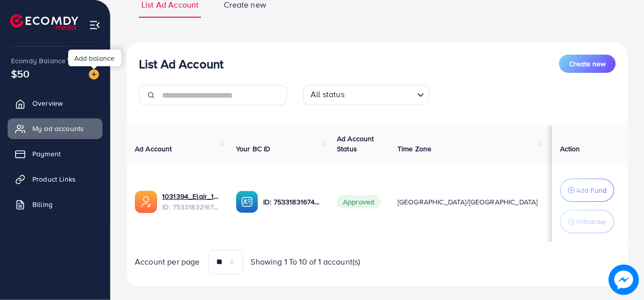 Image resolution: width=644 pixels, height=300 pixels. I want to click on button: Add Fund, so click(587, 190).